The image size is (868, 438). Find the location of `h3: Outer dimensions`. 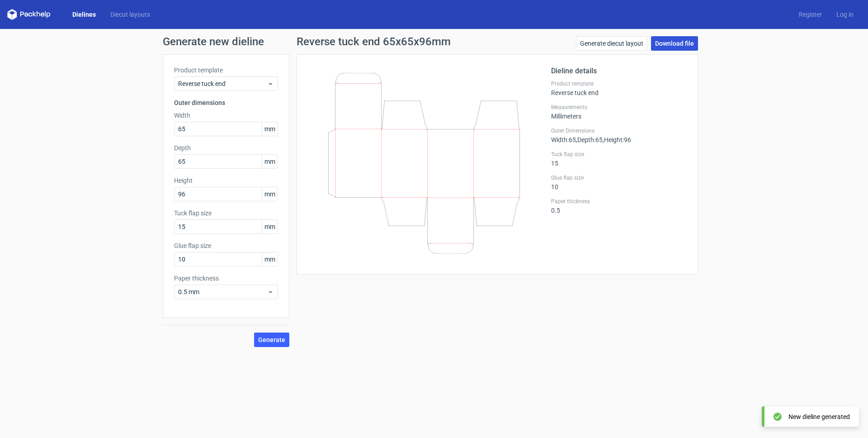

h3: Outer dimensions is located at coordinates (226, 102).